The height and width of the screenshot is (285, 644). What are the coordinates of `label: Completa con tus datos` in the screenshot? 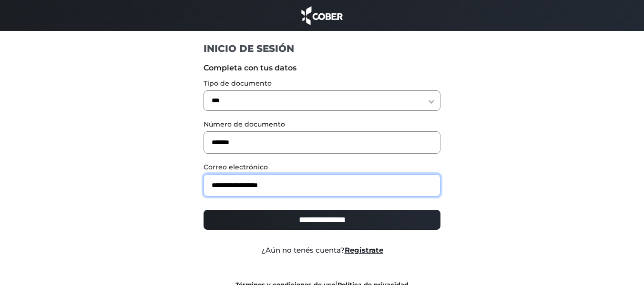 It's located at (322, 68).